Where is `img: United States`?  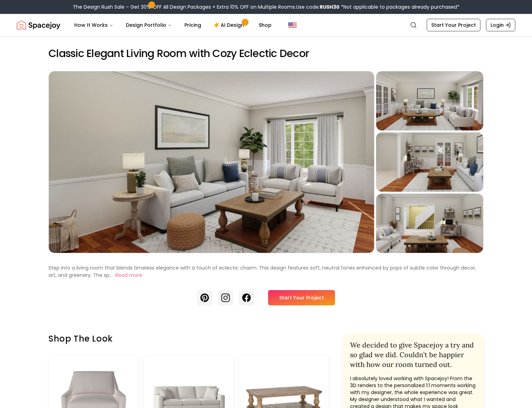
img: United States is located at coordinates (292, 25).